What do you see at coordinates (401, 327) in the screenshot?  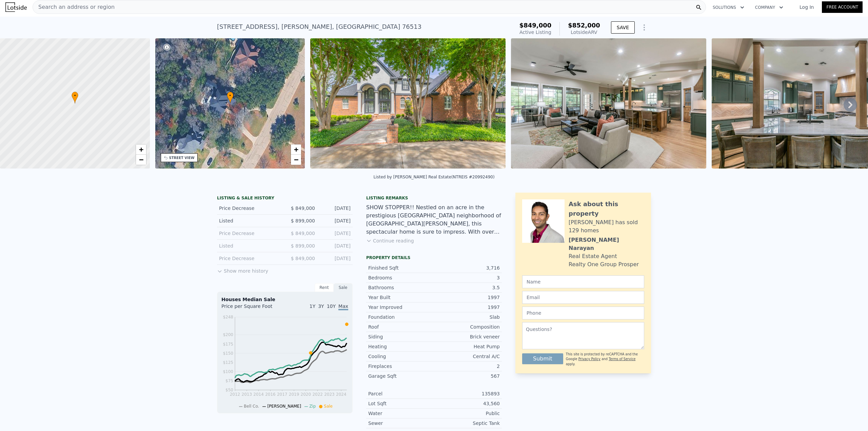 I see `div: Roof` at bounding box center [401, 327].